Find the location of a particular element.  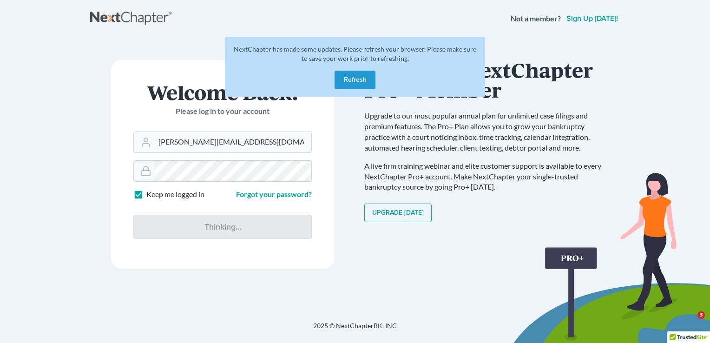

button: Refresh is located at coordinates (355, 80).